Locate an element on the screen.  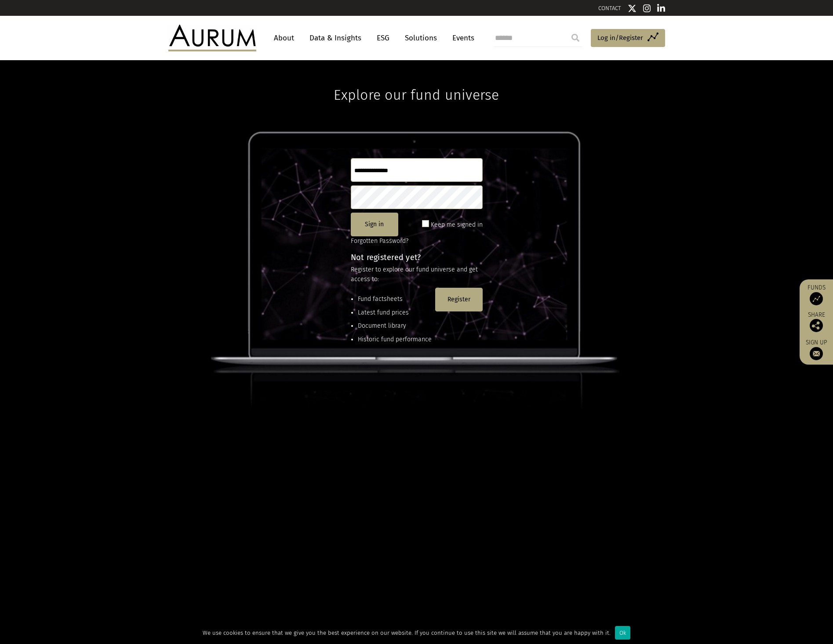
span: Log in/Register is located at coordinates (620, 38).